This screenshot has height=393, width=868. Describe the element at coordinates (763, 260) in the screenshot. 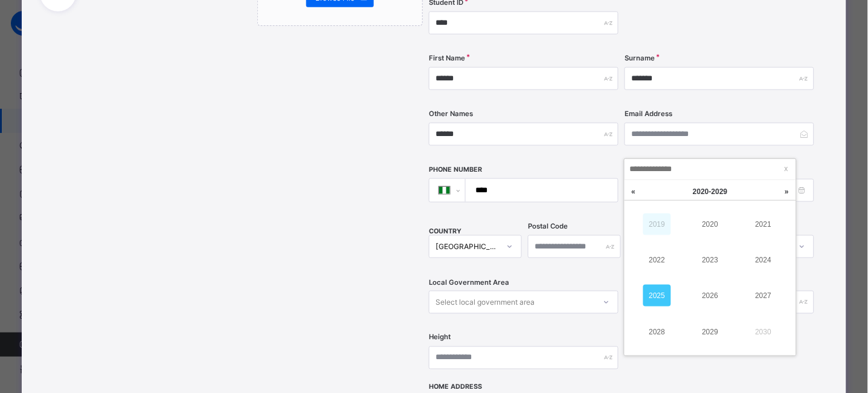

I see `a: 2024` at that location.